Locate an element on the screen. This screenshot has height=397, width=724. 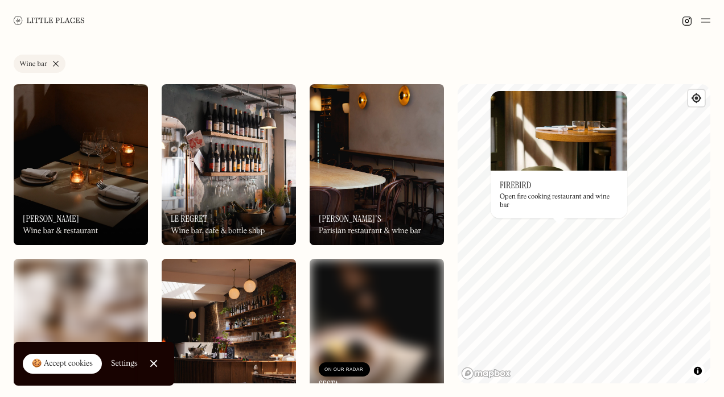
button: Find my location is located at coordinates (696, 98).